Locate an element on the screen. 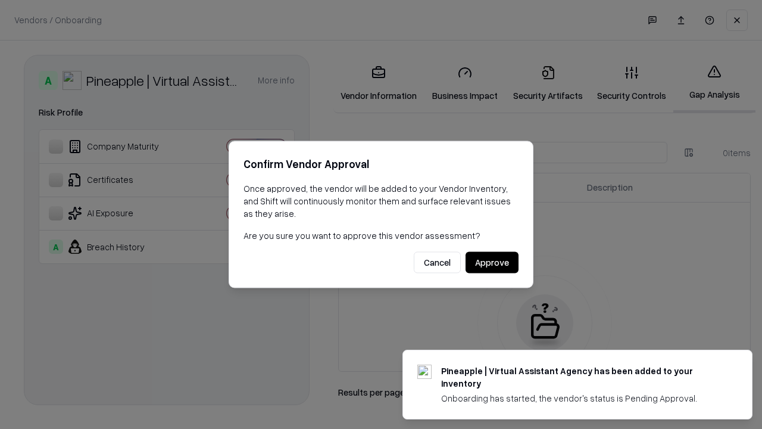 Image resolution: width=762 pixels, height=429 pixels. p: Are you sure you want to approve this vendor assessment? is located at coordinates (381, 235).